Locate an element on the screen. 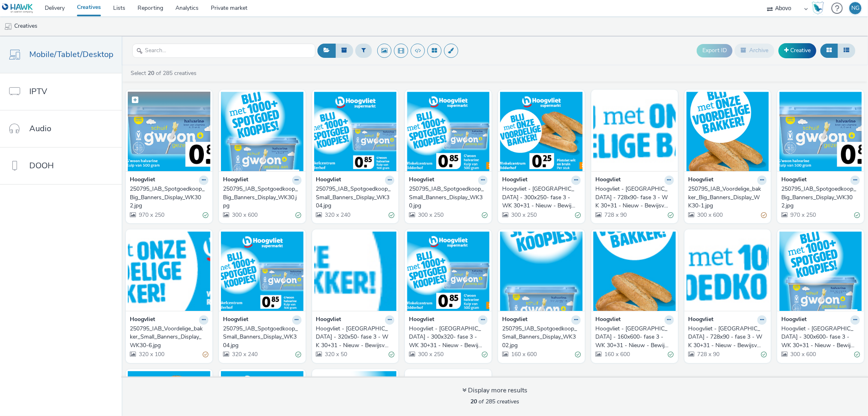 The width and height of the screenshot is (868, 416). img: Hawk Academy is located at coordinates (818, 8).